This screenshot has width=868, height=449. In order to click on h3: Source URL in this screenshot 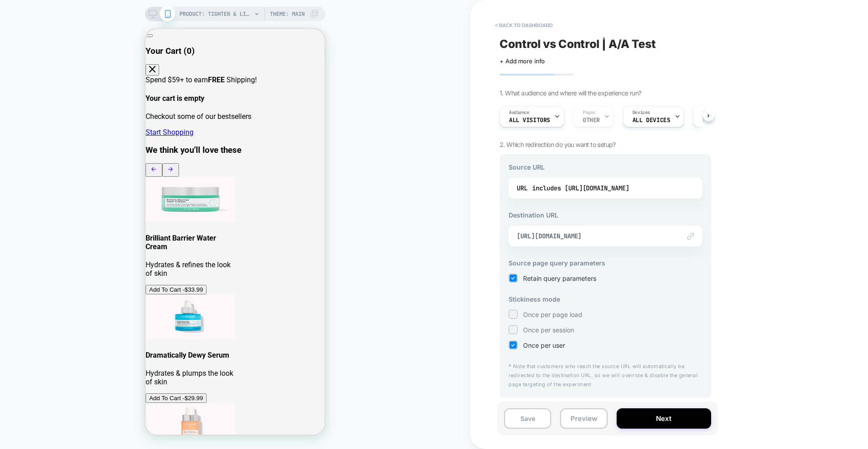, I will do `click(606, 167)`.